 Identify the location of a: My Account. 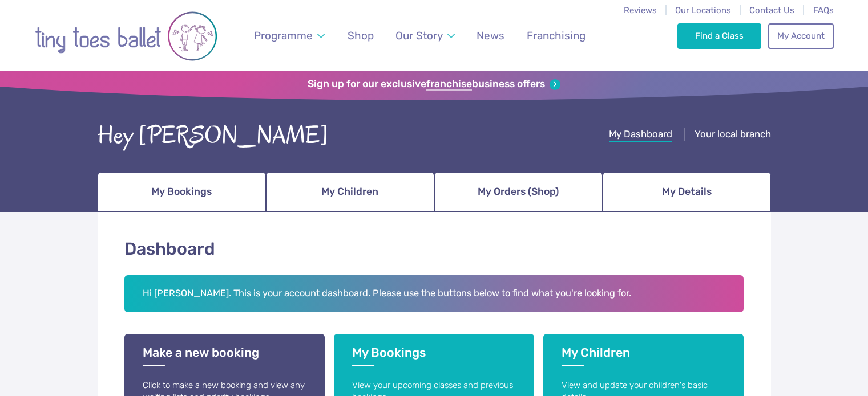
(801, 36).